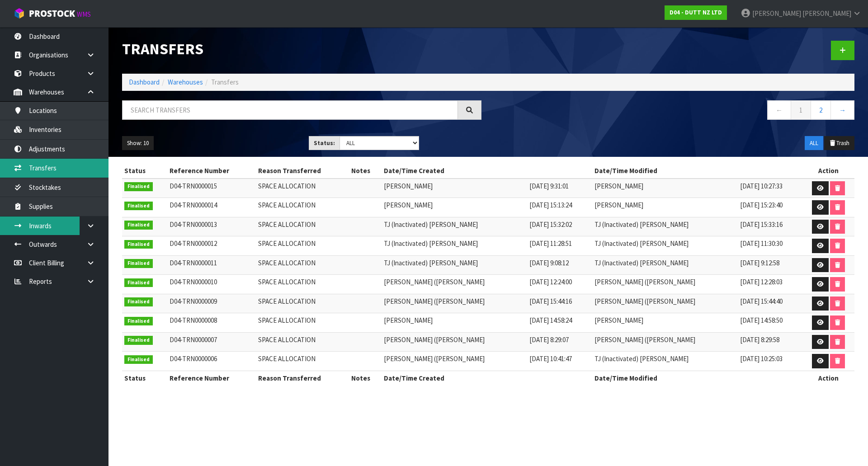 The height and width of the screenshot is (466, 868). Describe the element at coordinates (211, 362) in the screenshot. I see `td: D04-TRN0000006` at that location.